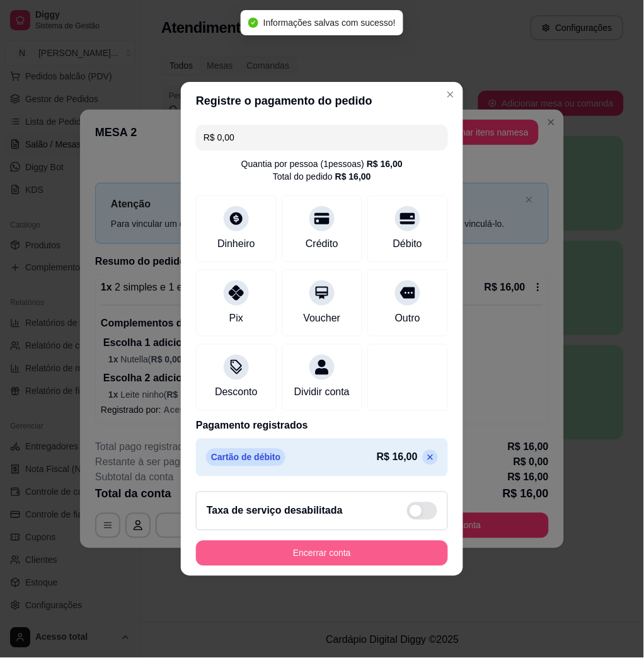 This screenshot has width=644, height=658. I want to click on div: Crédito, so click(322, 244).